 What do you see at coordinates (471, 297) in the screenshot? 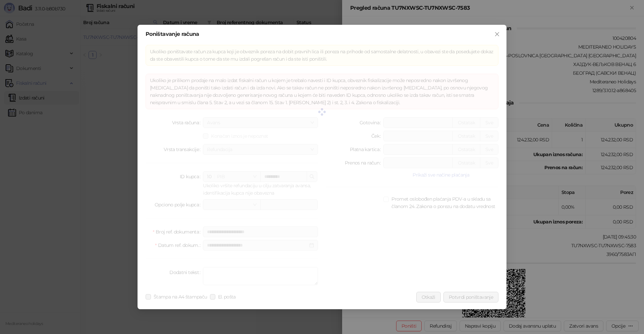
I see `button: Potvrdi poništavanje` at bounding box center [471, 297].